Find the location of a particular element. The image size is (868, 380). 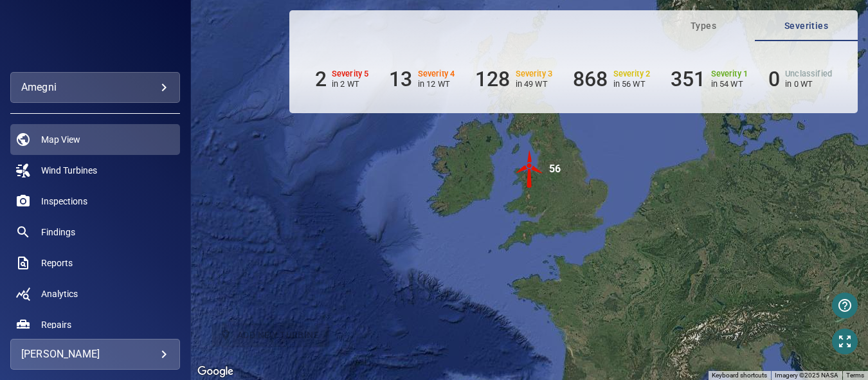

a: Terms (opens in new tab) is located at coordinates (855, 375).